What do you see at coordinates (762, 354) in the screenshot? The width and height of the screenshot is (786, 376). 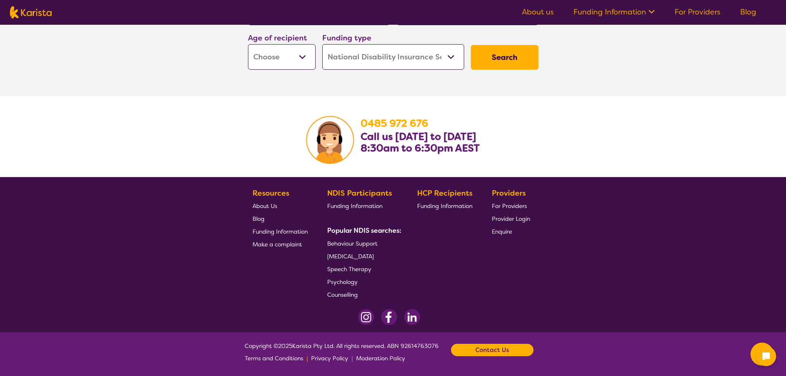 I see `button: Channel Menu` at bounding box center [762, 354].